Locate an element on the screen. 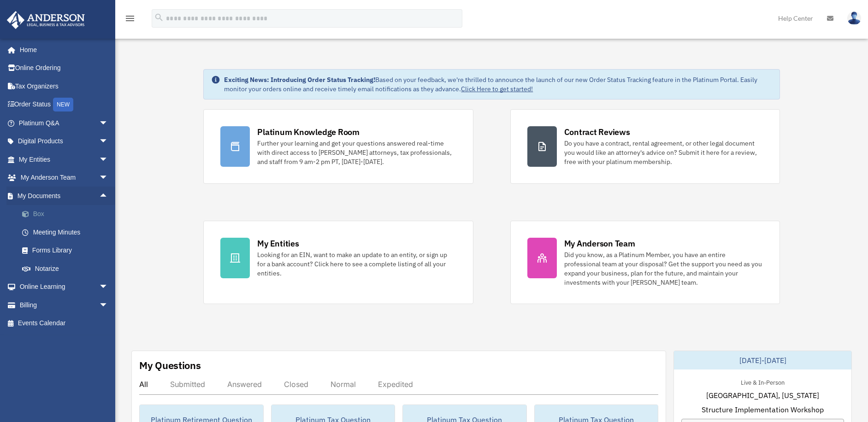 Image resolution: width=868 pixels, height=422 pixels. span: Structure Implementation Workshop is located at coordinates (763, 409).